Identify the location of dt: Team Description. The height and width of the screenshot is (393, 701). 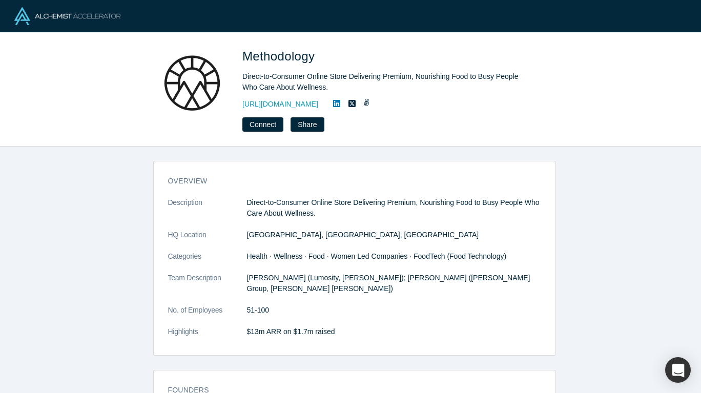
(207, 288).